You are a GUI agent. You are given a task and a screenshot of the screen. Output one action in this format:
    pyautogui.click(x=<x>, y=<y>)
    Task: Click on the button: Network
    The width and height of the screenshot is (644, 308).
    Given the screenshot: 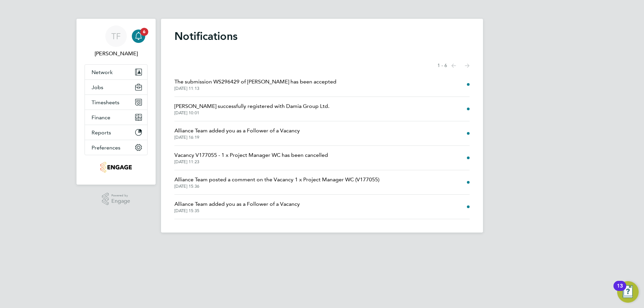 What is the action you would take?
    pyautogui.click(x=116, y=72)
    